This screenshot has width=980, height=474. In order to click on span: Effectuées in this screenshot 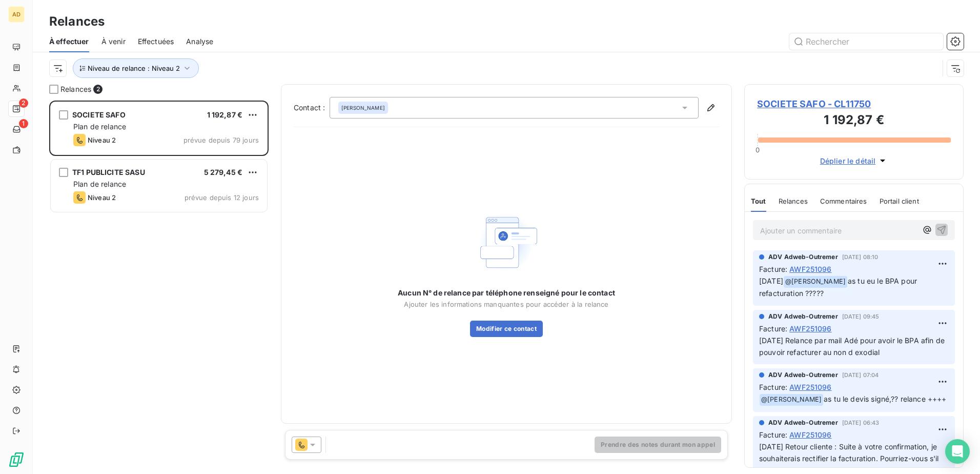, I will do `click(156, 41)`.